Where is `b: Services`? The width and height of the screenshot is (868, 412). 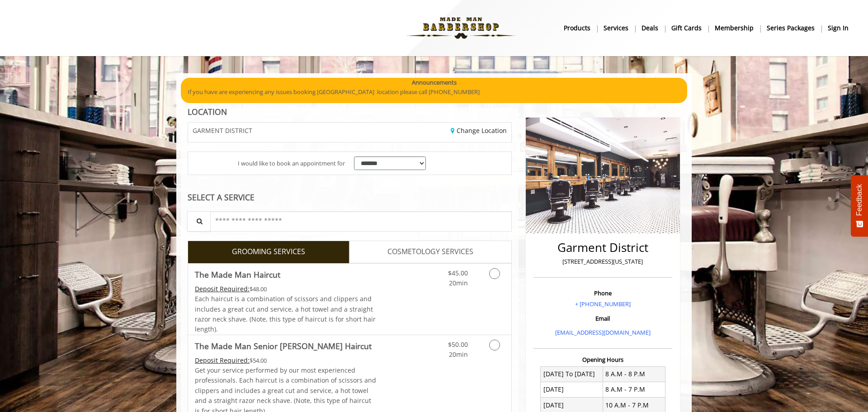 b: Services is located at coordinates (615, 28).